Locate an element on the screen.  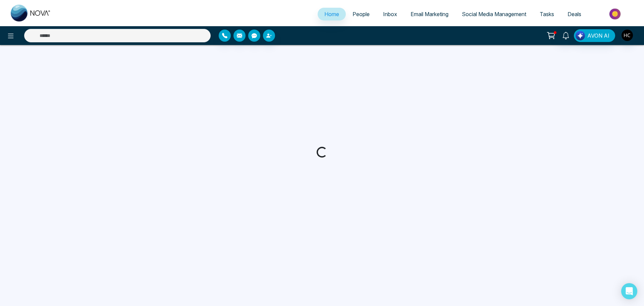
span: AVON AI is located at coordinates (599, 36).